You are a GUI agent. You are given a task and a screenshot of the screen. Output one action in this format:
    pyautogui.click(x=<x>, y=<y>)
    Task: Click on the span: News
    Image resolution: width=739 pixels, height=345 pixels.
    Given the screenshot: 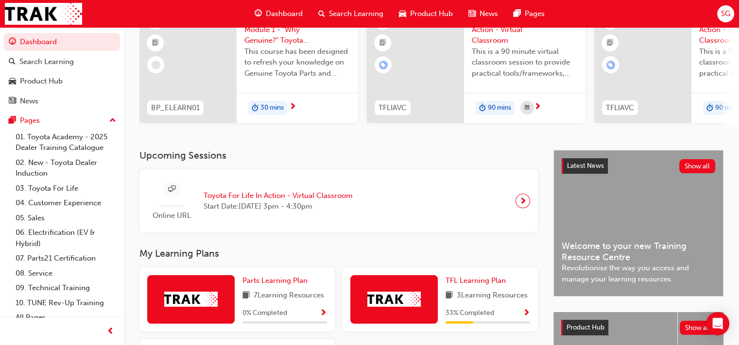 What is the action you would take?
    pyautogui.click(x=489, y=14)
    